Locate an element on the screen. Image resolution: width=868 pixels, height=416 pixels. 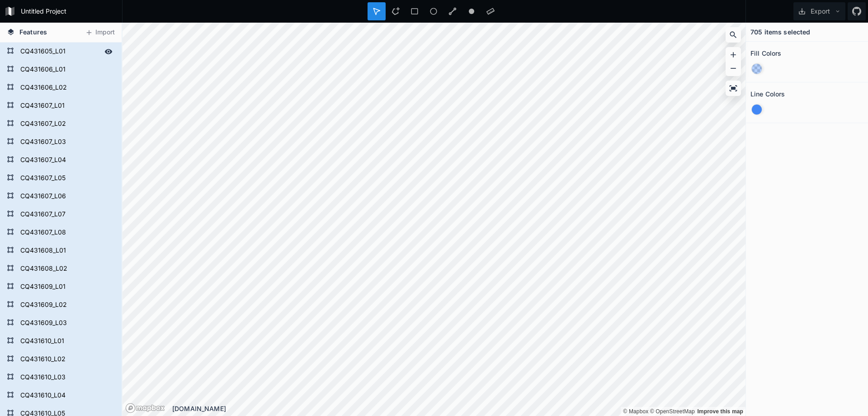
a: OpenStreetMap is located at coordinates (672, 411).